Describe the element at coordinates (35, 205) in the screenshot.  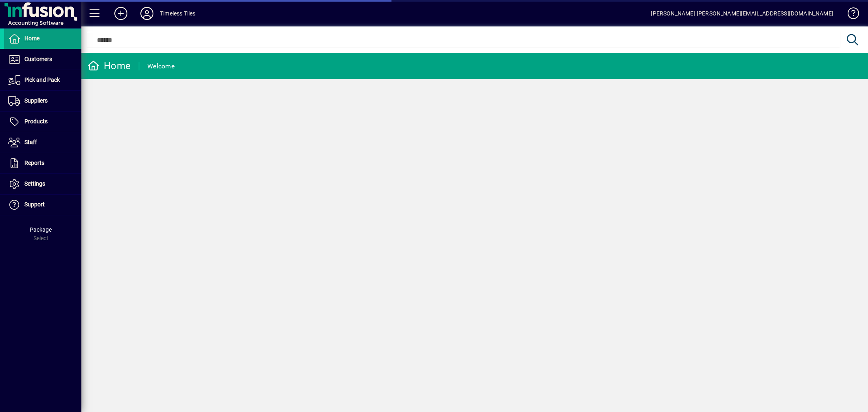
I see `span: Support` at that location.